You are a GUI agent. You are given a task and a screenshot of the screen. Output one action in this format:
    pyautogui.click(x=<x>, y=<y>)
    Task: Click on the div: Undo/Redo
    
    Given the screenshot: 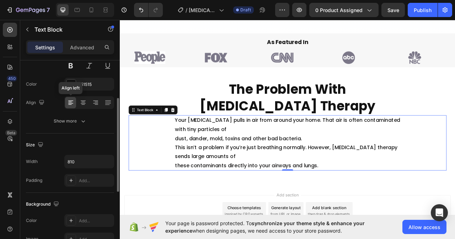 What is the action you would take?
    pyautogui.click(x=148, y=10)
    